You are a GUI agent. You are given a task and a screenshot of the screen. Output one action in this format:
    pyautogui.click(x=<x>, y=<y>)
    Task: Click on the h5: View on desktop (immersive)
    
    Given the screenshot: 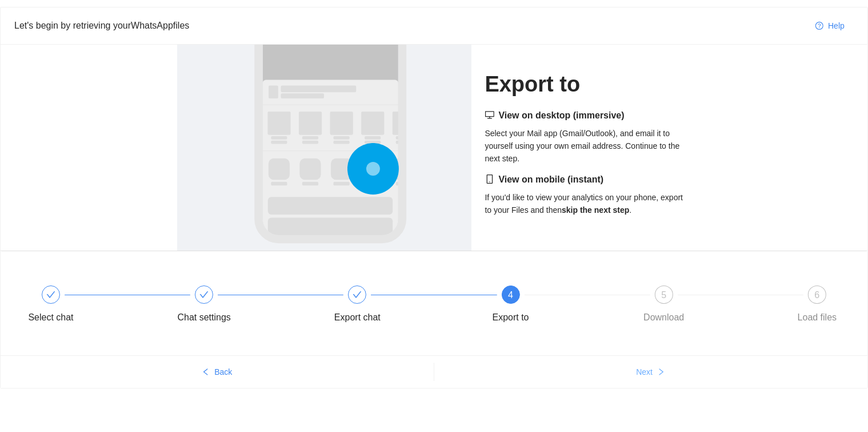 What is the action you would take?
    pyautogui.click(x=588, y=116)
    